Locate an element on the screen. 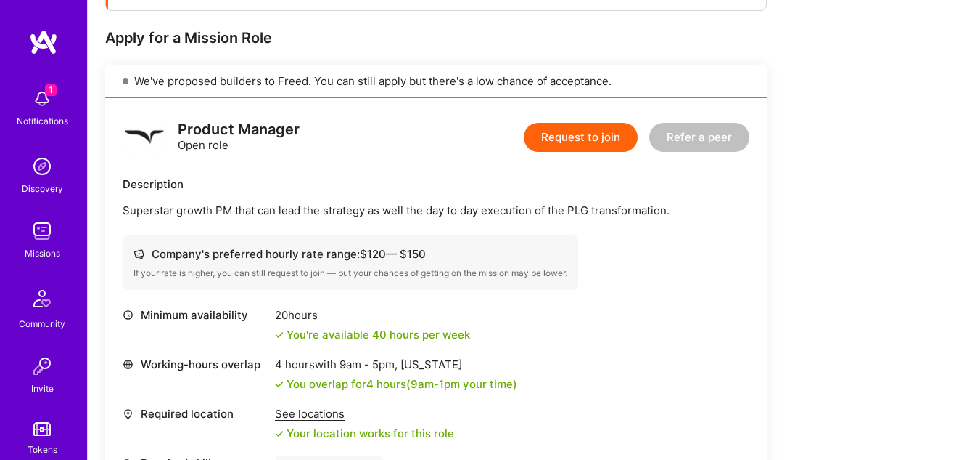  img: Community is located at coordinates (42, 298).